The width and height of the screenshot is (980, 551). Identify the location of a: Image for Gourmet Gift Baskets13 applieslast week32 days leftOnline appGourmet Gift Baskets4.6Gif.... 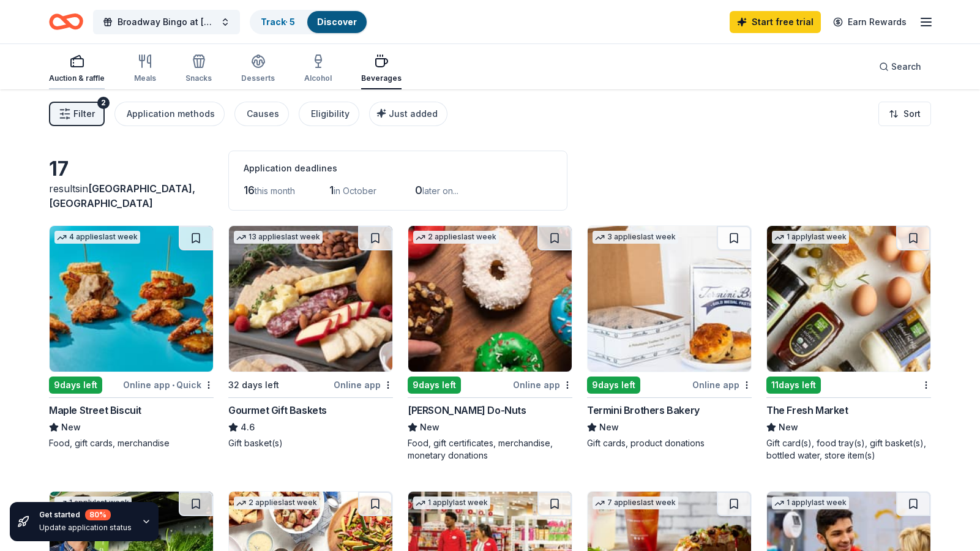
(311, 337).